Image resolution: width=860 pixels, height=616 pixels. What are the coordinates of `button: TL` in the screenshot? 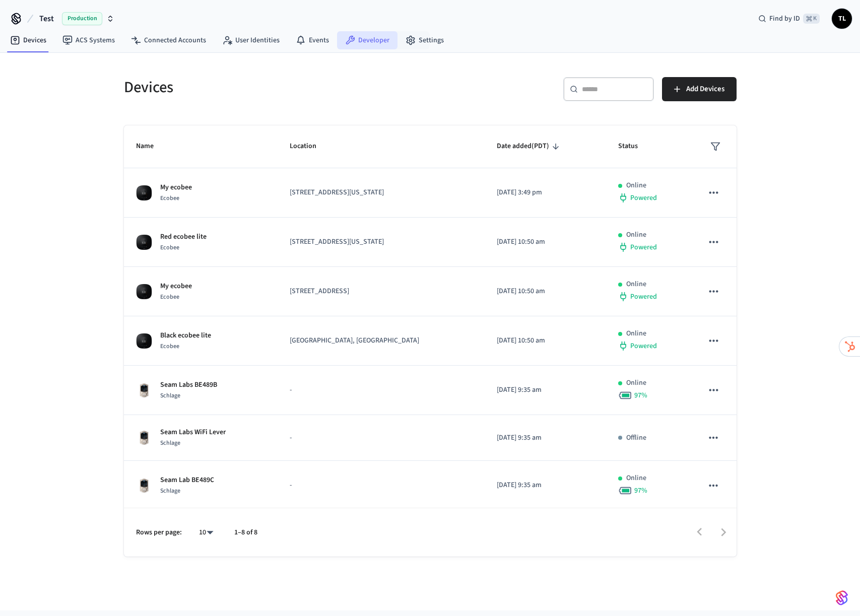 It's located at (841, 19).